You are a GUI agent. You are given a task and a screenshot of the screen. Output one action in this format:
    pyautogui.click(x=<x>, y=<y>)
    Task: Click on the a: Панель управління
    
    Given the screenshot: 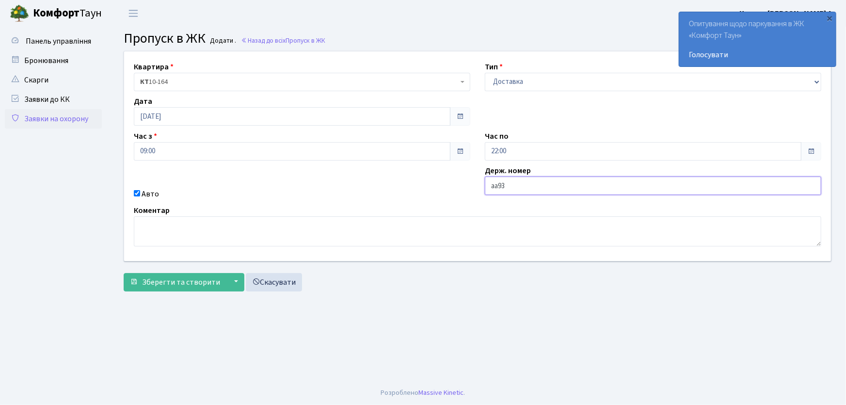 What is the action you would take?
    pyautogui.click(x=53, y=41)
    